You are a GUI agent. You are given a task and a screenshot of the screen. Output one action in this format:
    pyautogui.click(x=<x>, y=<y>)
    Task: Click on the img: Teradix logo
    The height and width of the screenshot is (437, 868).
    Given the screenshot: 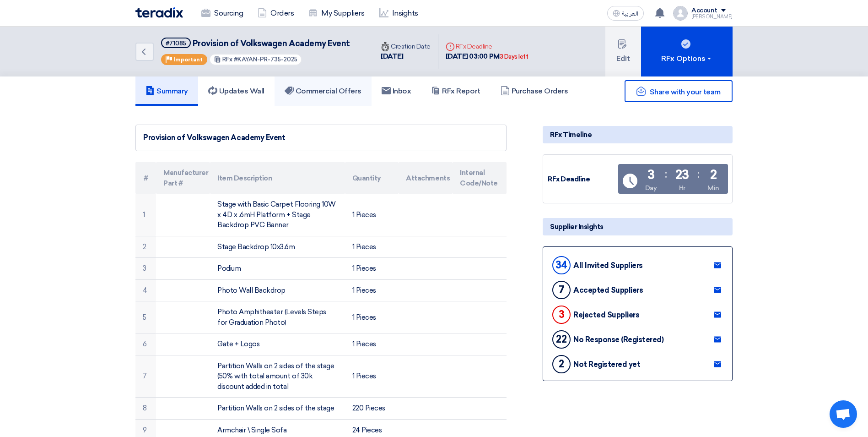 What is the action you would take?
    pyautogui.click(x=159, y=13)
    